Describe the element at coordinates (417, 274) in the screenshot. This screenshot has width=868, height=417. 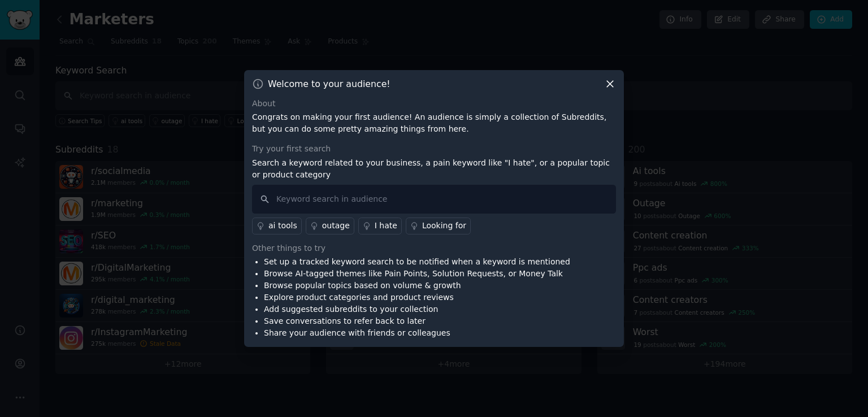
I see `li: Browse AI-tagged themes like Pain Points, Solution Requests, or Money Talk` at that location.